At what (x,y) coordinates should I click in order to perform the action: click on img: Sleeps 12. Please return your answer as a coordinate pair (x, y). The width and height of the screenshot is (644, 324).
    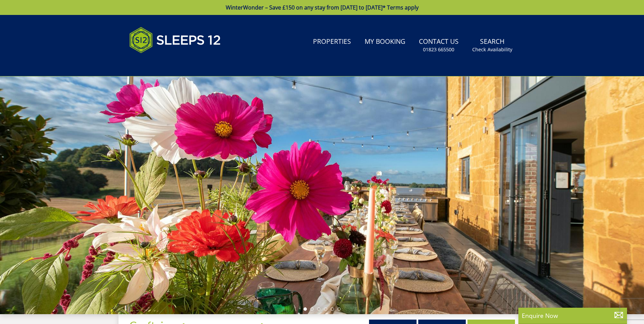
    Looking at the image, I should click on (175, 40).